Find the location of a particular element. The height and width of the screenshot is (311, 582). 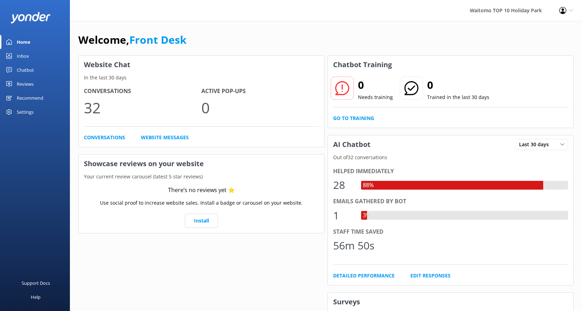

div: 88% is located at coordinates (368, 185).